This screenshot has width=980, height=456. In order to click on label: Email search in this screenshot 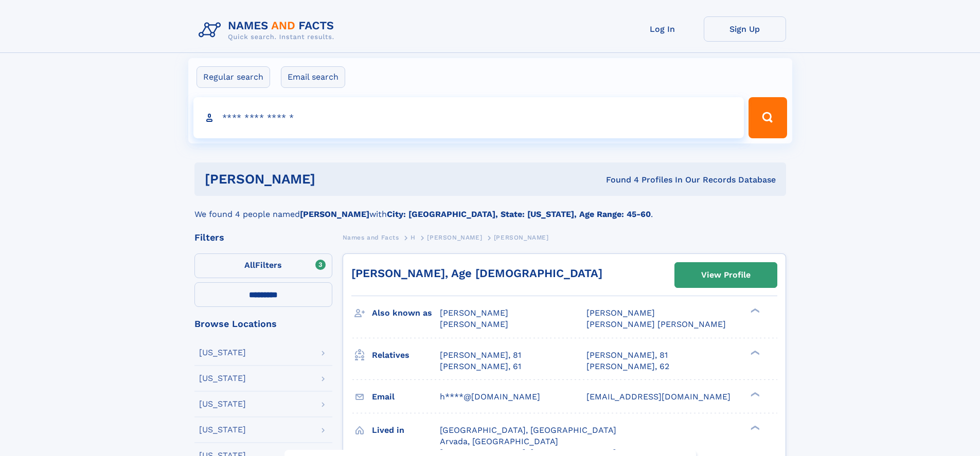, I will do `click(313, 77)`.